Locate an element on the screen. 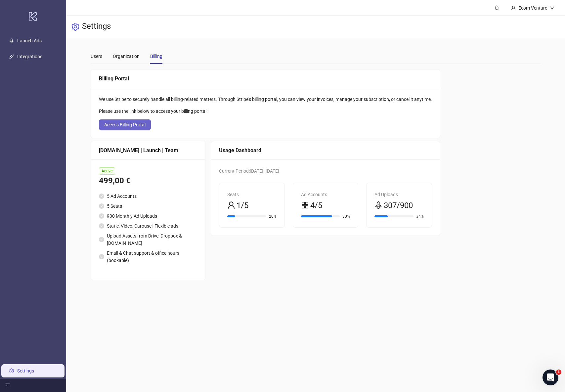 The height and width of the screenshot is (392, 565). span: 20% is located at coordinates (272, 216).